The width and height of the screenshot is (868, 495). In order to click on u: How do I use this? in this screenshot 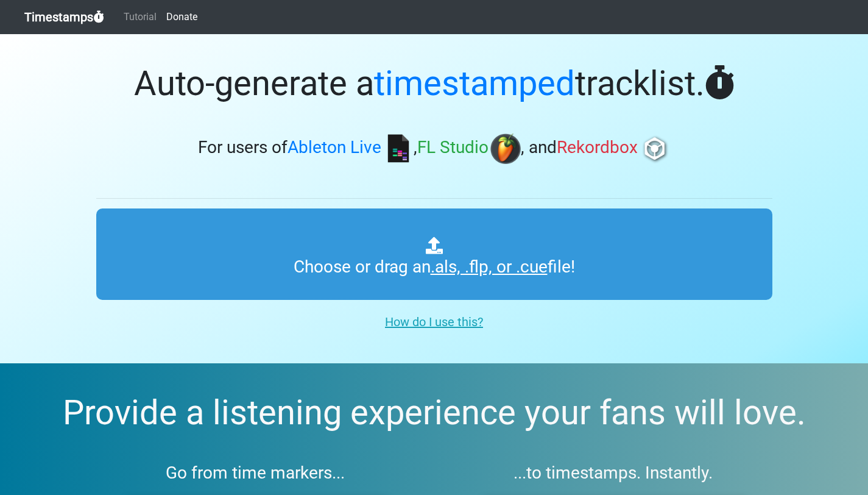, I will do `click(434, 322)`.